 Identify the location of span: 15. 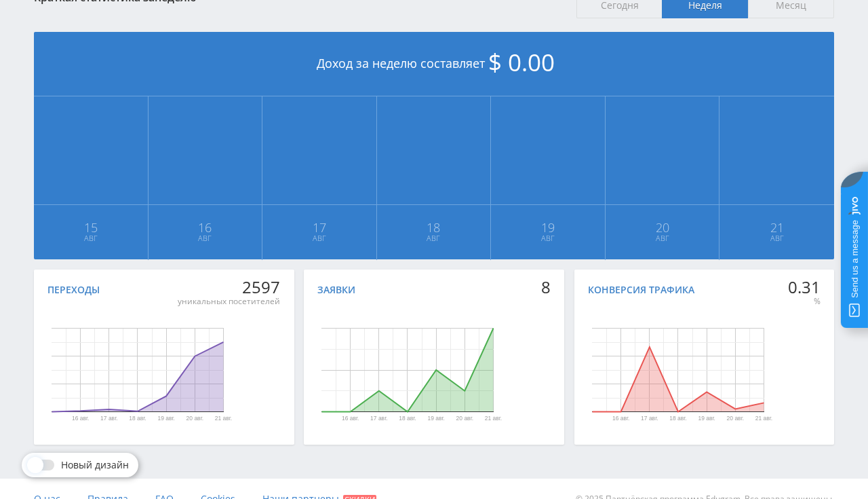
(91, 227).